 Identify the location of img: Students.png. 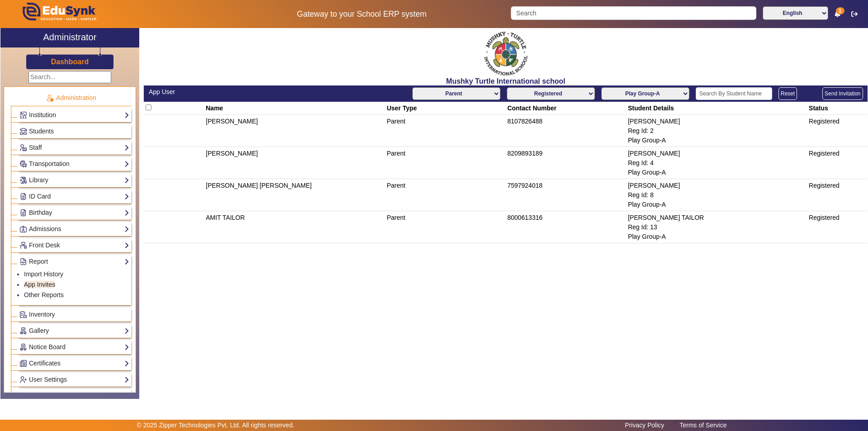
(23, 131).